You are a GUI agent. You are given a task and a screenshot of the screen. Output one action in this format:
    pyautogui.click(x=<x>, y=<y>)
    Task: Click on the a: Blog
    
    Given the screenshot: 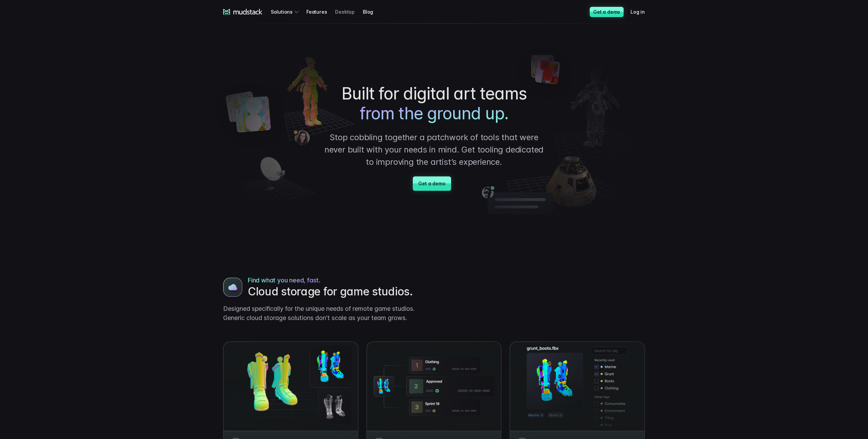 What is the action you would take?
    pyautogui.click(x=372, y=12)
    